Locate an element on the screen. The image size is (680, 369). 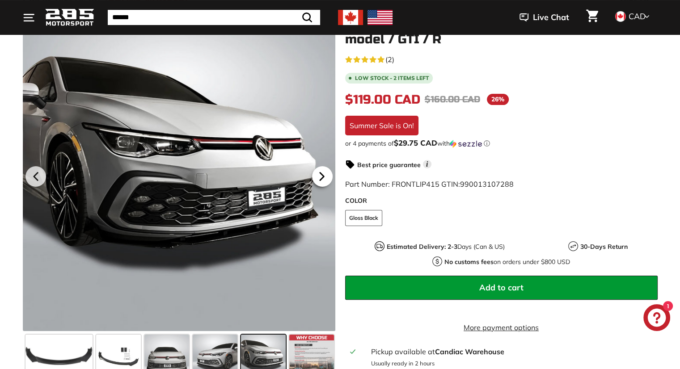
a: Cart is located at coordinates (592, 17).